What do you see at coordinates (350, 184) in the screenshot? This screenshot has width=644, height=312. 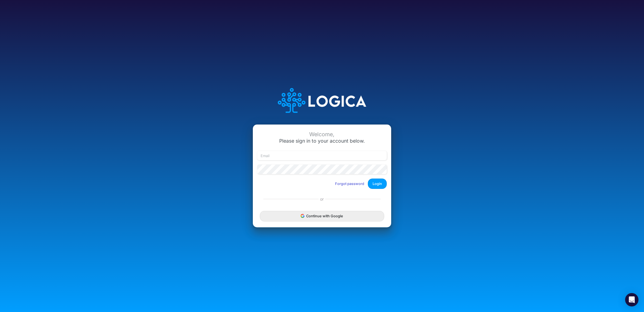 I see `button: Forgot password` at bounding box center [350, 184].